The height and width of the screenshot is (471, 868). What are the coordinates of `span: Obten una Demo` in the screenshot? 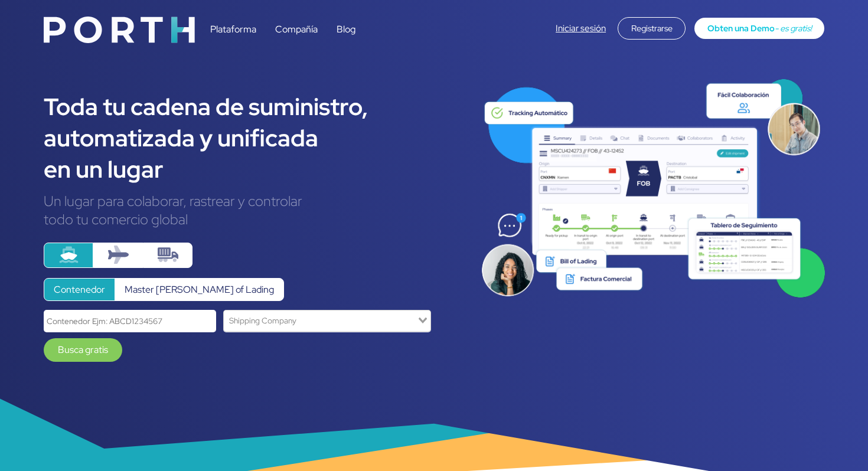 It's located at (741, 28).